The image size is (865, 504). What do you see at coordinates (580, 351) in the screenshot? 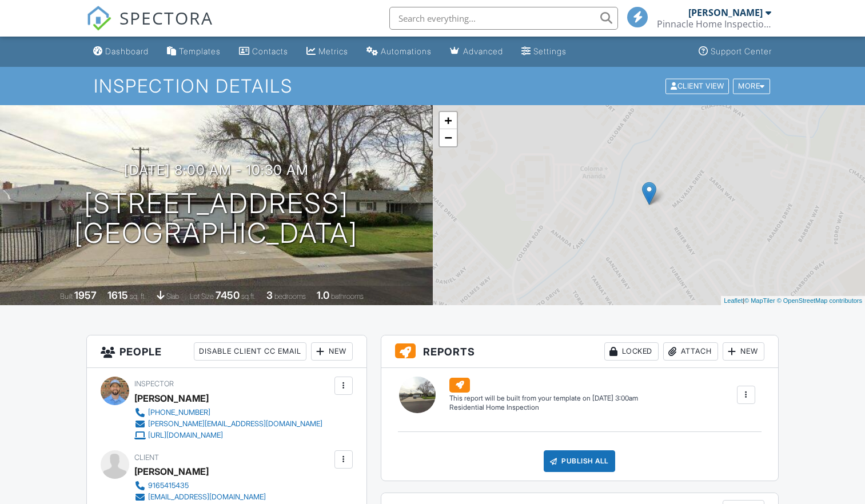
I see `h3: Reports` at bounding box center [580, 351].